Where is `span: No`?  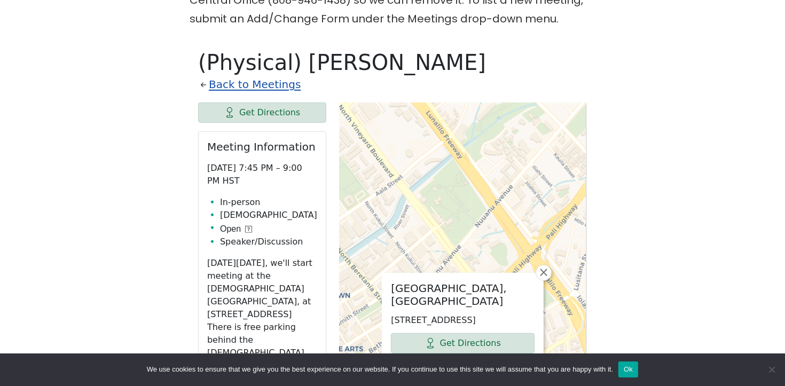
span: No is located at coordinates (772, 370).